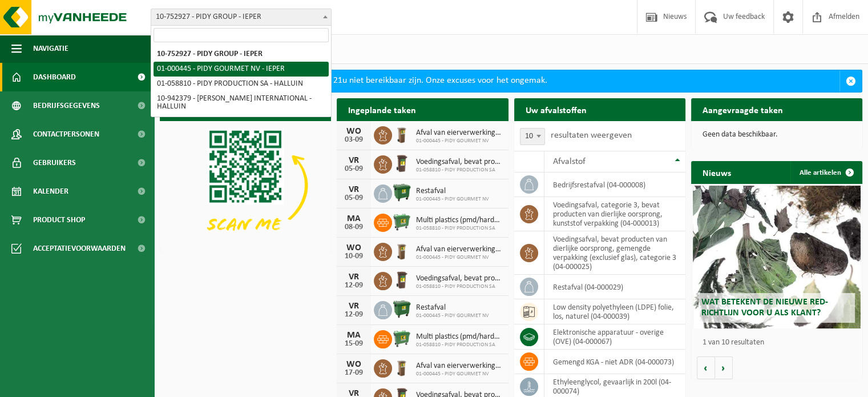  Describe the element at coordinates (382, 109) in the screenshot. I see `h2: Ingeplande taken` at that location.